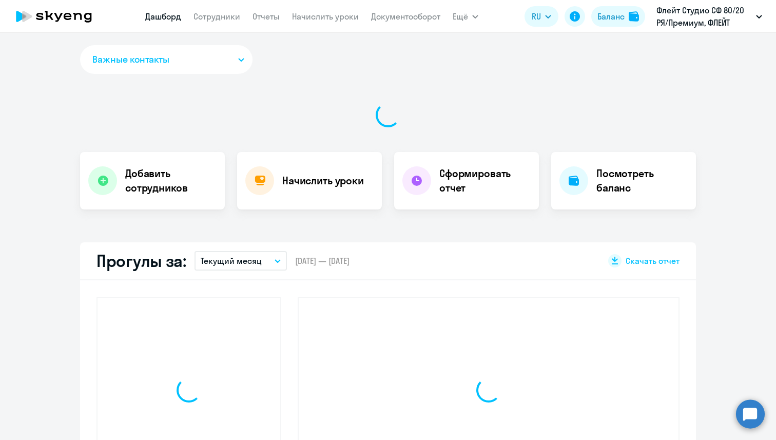  What do you see at coordinates (171, 181) in the screenshot?
I see `h4: Добавить сотрудников` at bounding box center [171, 181].